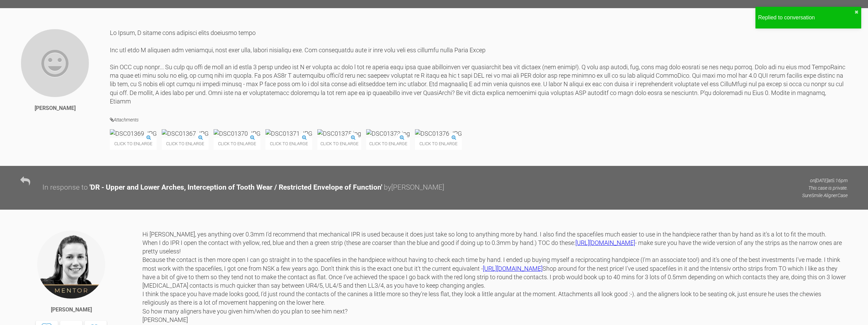 The image size is (868, 325). I want to click on div: ' DR - Upper and Lower Arches, Interception of Tooth Wear / Restricted Envelope of Function ', so click(236, 188).